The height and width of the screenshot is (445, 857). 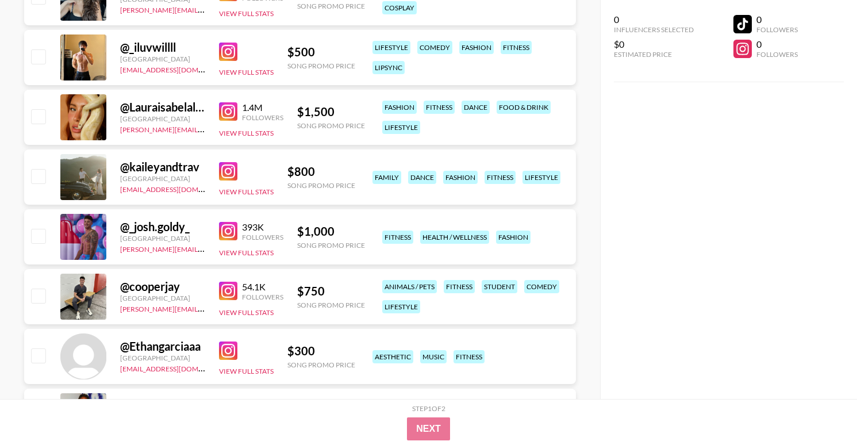 What do you see at coordinates (499, 286) in the screenshot?
I see `div: student` at bounding box center [499, 286].